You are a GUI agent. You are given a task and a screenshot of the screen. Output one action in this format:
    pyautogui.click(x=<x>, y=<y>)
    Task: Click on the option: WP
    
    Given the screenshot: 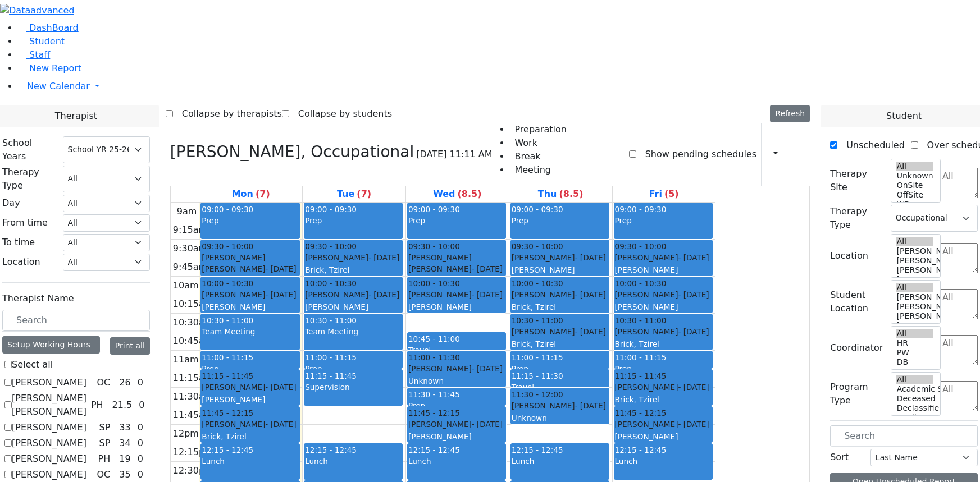 What is the action you would take?
    pyautogui.click(x=913, y=204)
    